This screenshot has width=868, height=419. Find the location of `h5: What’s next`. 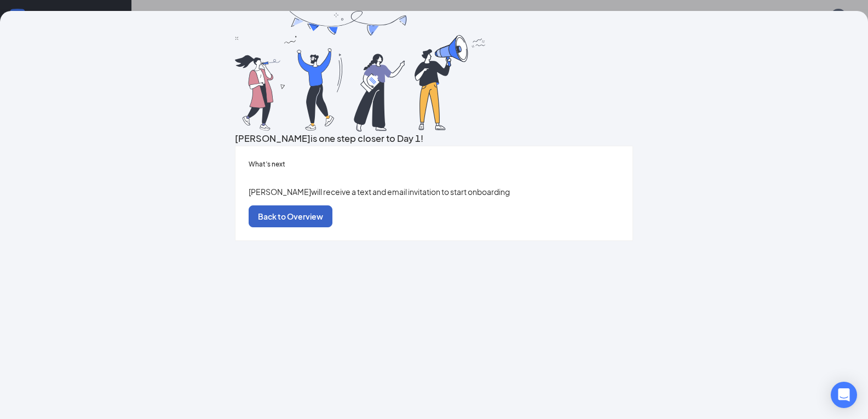

h5: What’s next is located at coordinates (434, 165).